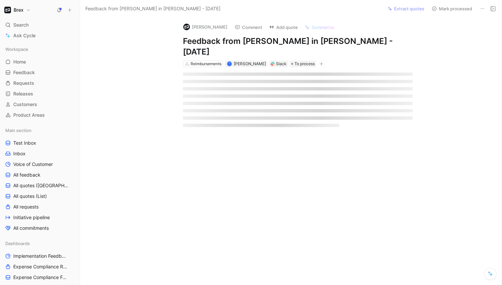 This screenshot has height=285, width=502. Describe the element at coordinates (40, 153) in the screenshot. I see `a: Inbox` at that location.